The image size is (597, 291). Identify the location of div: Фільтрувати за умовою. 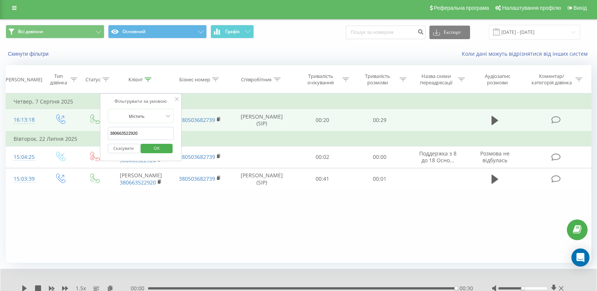
(141, 101).